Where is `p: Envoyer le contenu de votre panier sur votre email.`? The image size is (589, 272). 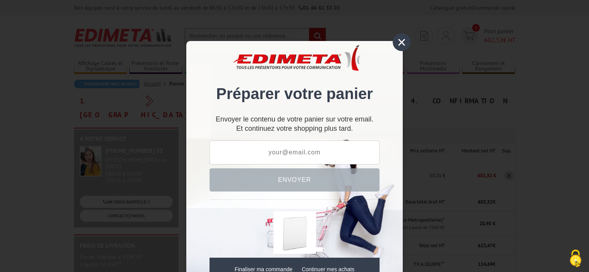
p: Envoyer le contenu de votre panier sur votre email. is located at coordinates (294, 119).